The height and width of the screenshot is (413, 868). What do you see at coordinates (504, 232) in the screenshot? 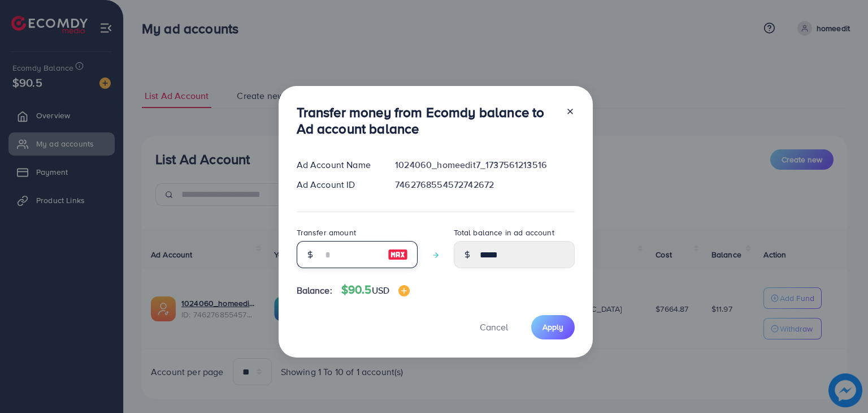
I see `label: Total balance in ad account` at bounding box center [504, 232].